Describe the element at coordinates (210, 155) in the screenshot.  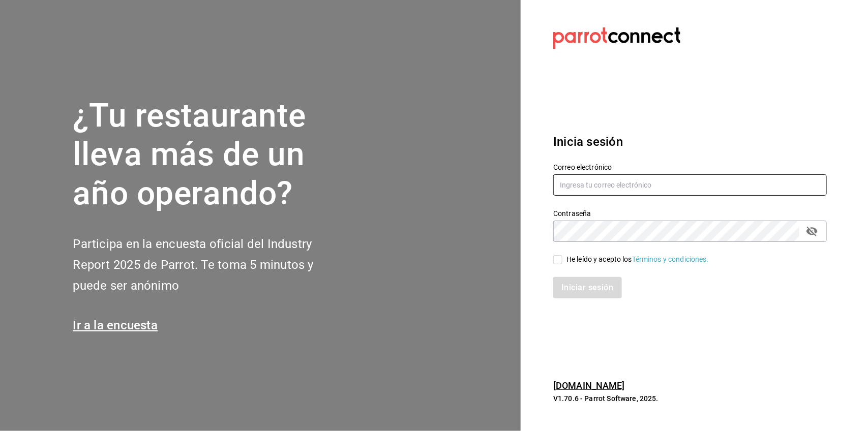
I see `h1: ¿Tu restaurante lleva más de un año operando?` at that location.